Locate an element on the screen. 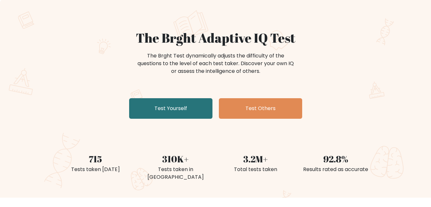  a: Test Yourself is located at coordinates (171, 108).